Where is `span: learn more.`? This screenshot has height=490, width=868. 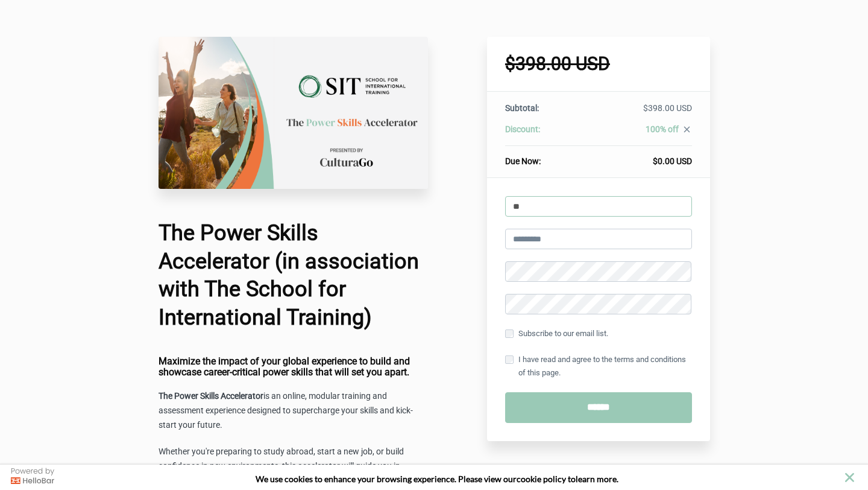
span: learn more. is located at coordinates (597, 479).